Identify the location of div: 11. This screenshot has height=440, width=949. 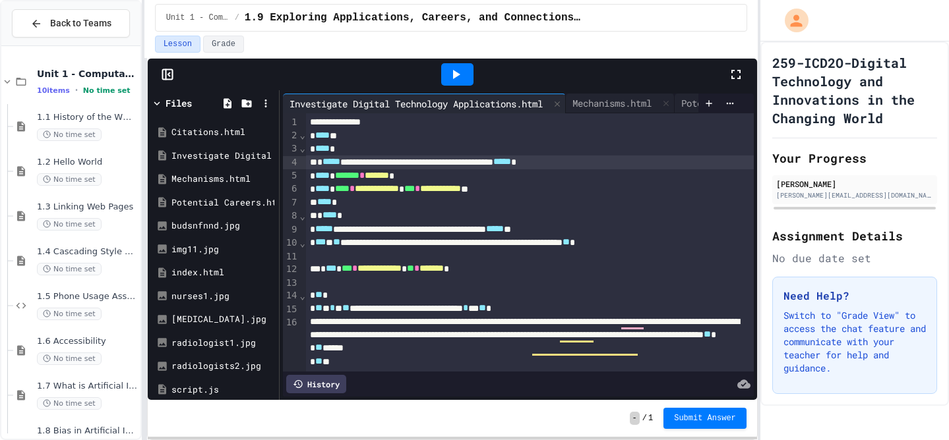
(291, 257).